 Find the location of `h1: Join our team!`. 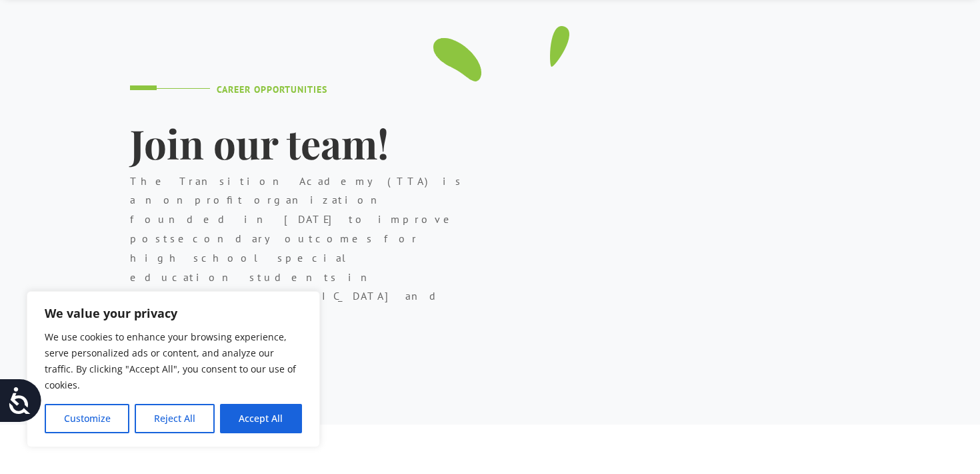

h1: Join our team! is located at coordinates (300, 146).